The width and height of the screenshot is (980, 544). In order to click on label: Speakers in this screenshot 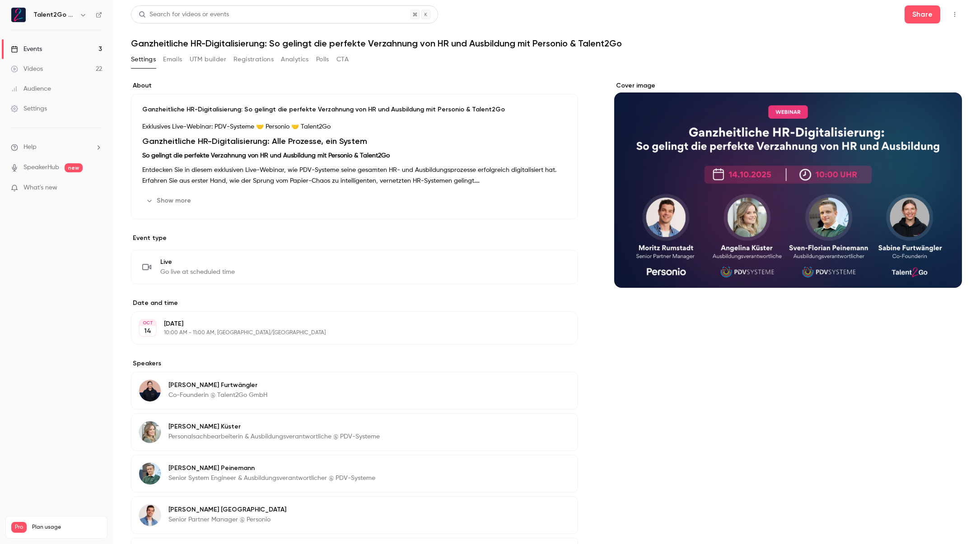, I will do `click(355, 363)`.